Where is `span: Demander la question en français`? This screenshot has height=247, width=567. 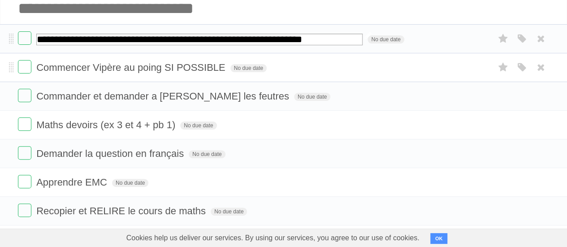
span: Demander la question en français is located at coordinates (111, 153).